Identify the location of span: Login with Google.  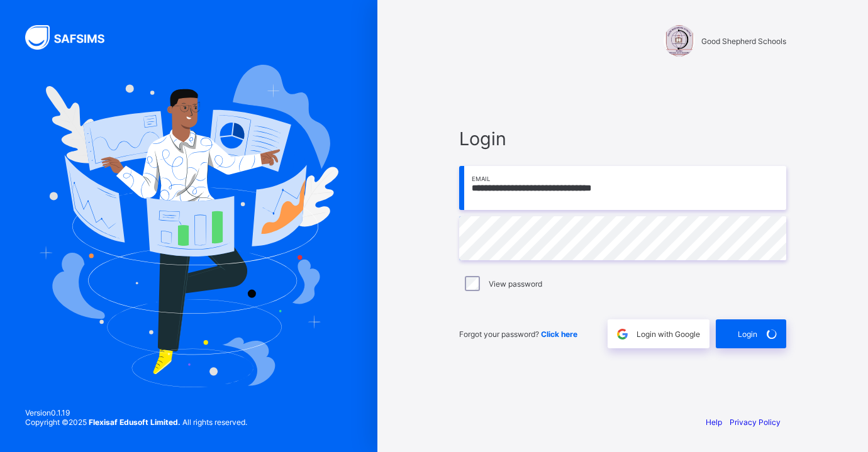
(668, 334).